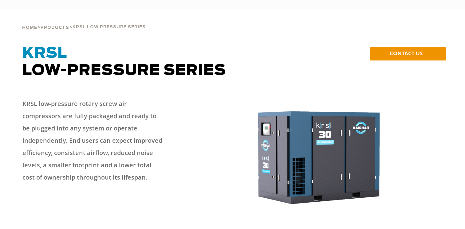 The width and height of the screenshot is (465, 229). What do you see at coordinates (406, 53) in the screenshot?
I see `span: CONTACT US` at bounding box center [406, 53].